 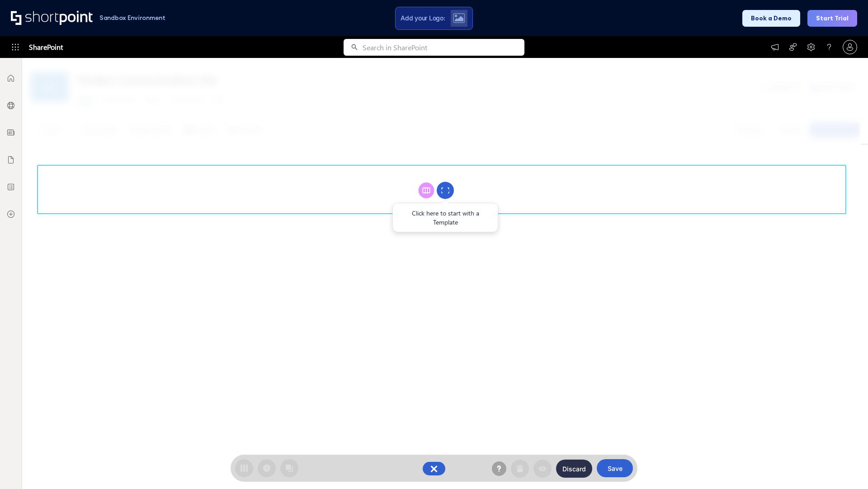 I want to click on button: Book a Demo, so click(x=772, y=18).